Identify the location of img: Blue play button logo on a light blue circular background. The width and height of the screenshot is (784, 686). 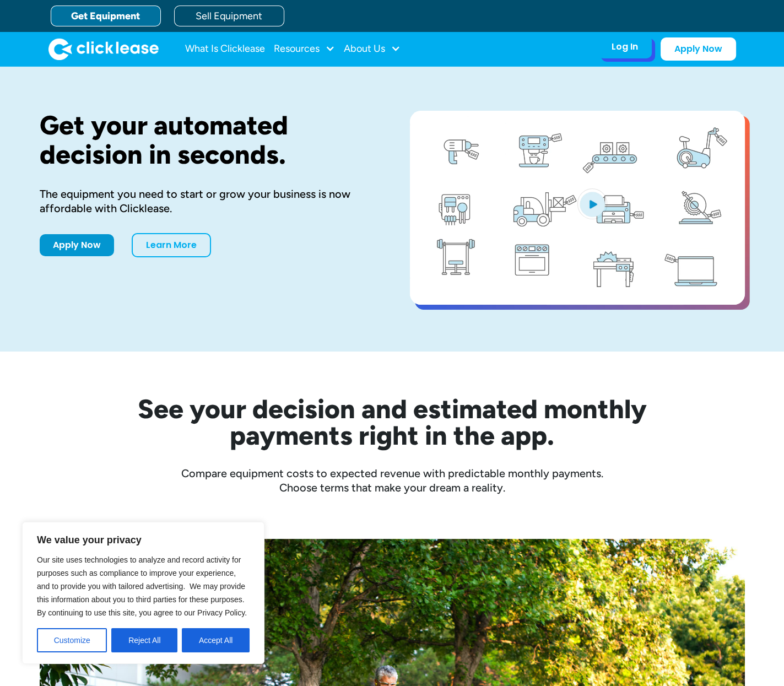
(593, 204).